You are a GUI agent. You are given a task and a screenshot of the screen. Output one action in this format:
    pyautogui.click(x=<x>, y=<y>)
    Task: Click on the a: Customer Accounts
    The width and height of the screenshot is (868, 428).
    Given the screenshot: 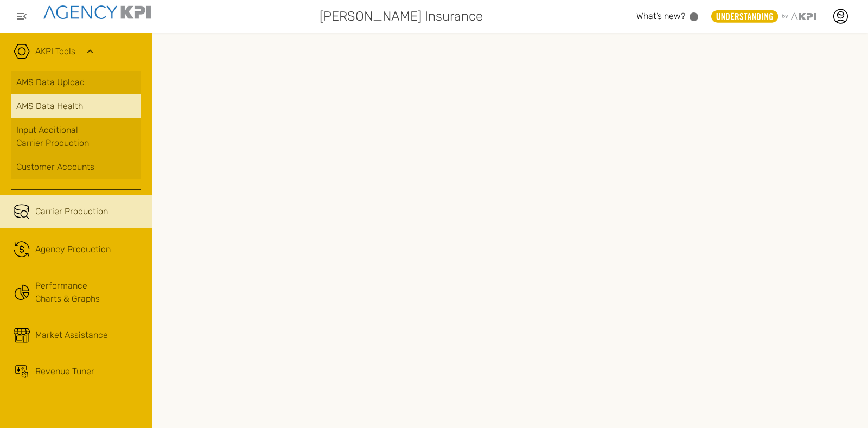 What is the action you would take?
    pyautogui.click(x=76, y=167)
    